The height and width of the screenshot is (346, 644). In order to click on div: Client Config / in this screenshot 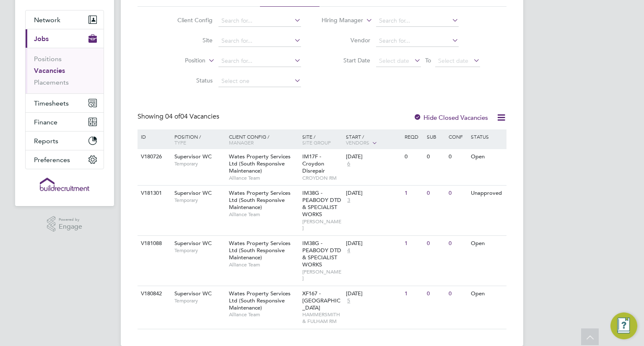, I will do `click(263, 140)`.